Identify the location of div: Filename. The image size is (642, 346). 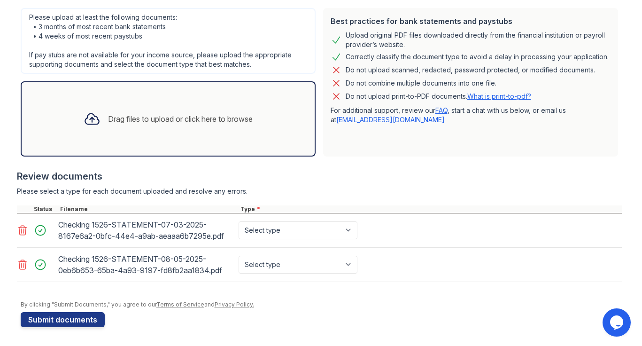
(148, 209).